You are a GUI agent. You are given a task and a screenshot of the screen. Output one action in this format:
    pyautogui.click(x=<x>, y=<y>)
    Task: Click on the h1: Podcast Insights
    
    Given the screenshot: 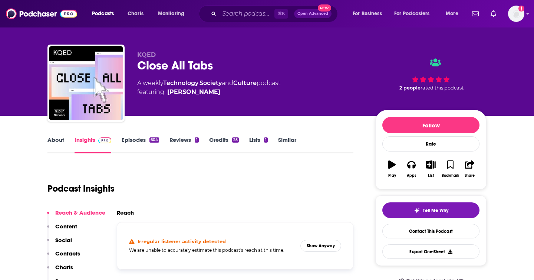 What is the action you would take?
    pyautogui.click(x=81, y=188)
    